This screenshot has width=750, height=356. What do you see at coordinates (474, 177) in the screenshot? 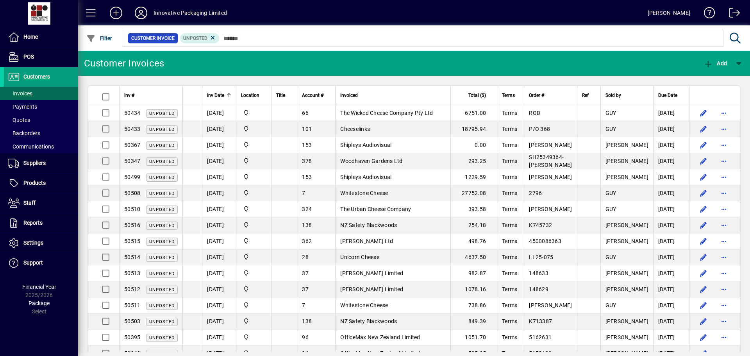
I see `td: 1229.59` at bounding box center [474, 177].